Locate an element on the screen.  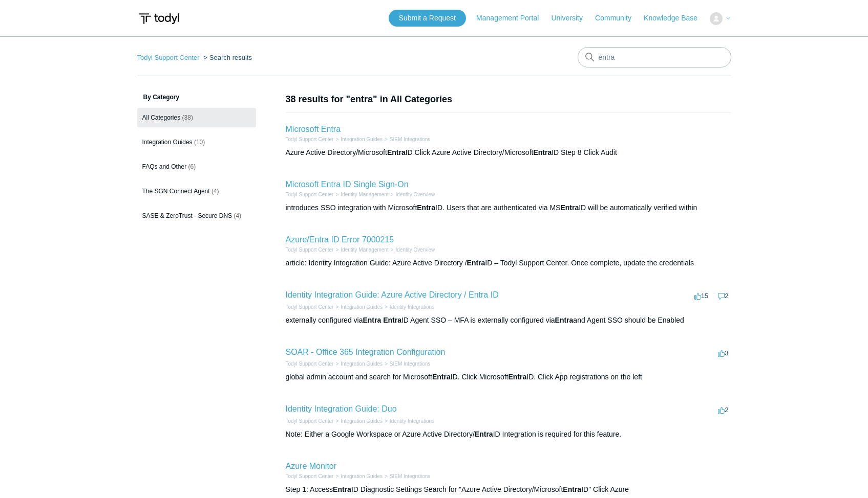
span: (6) is located at coordinates (192, 167).